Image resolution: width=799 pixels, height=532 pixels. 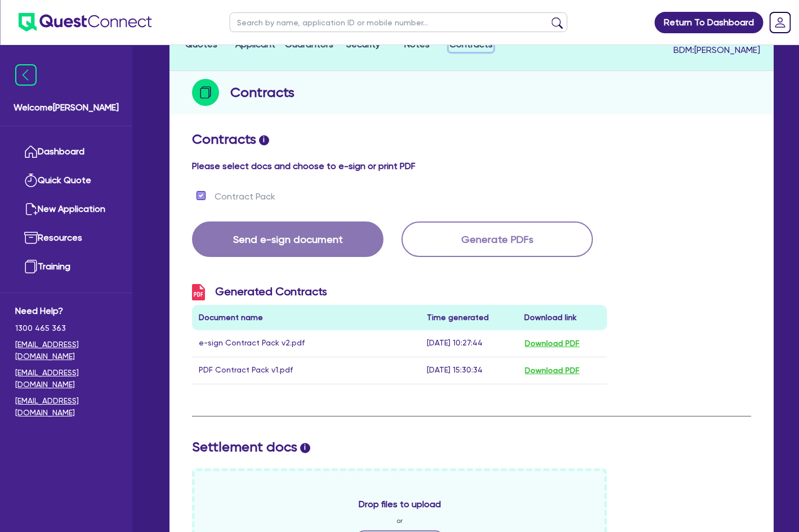 I want to click on a: Dropdown toggle, so click(x=780, y=23).